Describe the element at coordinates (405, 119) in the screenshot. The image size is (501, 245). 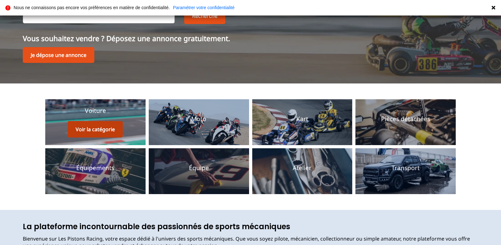
I see `p: Pièces détachées` at that location.